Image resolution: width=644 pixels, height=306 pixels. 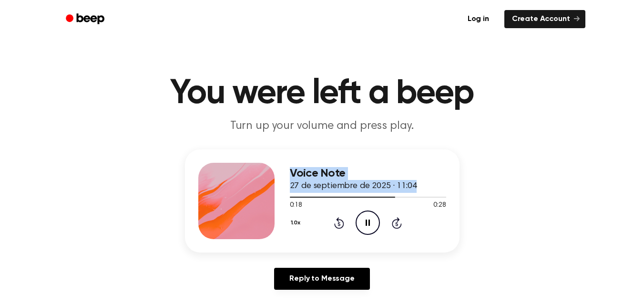 What do you see at coordinates (440, 205) in the screenshot?
I see `span: 0:28` at bounding box center [440, 205].